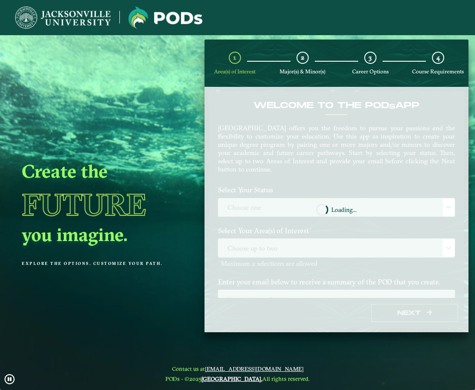 This screenshot has width=475, height=390. I want to click on p: Explore the options. Customize your path., so click(102, 263).